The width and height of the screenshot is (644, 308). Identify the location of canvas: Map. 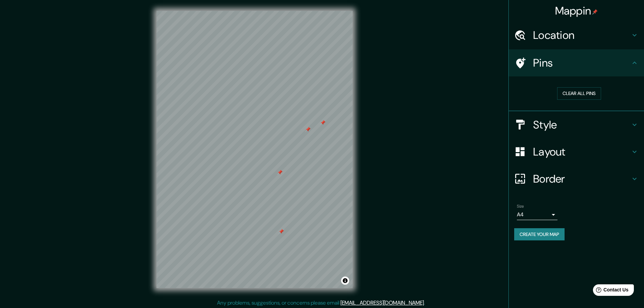
(254, 150).